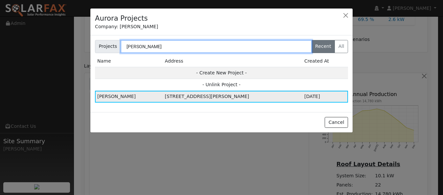 This screenshot has width=443, height=195. Describe the element at coordinates (341, 47) in the screenshot. I see `label: All` at that location.